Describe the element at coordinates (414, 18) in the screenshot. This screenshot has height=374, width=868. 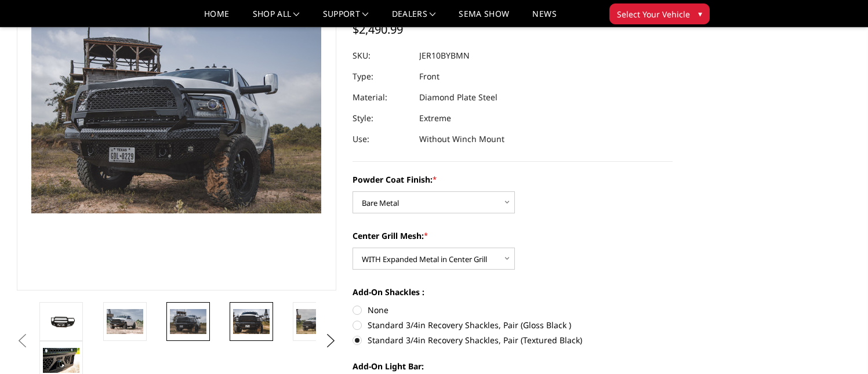
I see `a: Dealers` at that location.